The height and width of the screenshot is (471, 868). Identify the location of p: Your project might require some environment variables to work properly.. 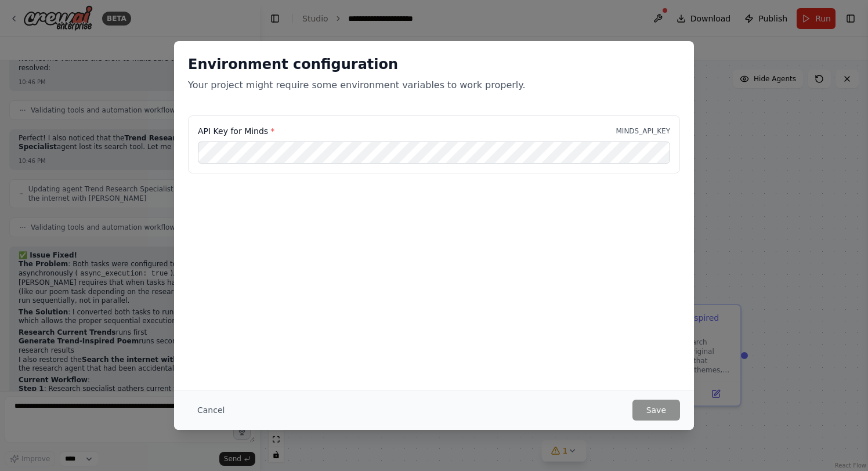
(434, 85).